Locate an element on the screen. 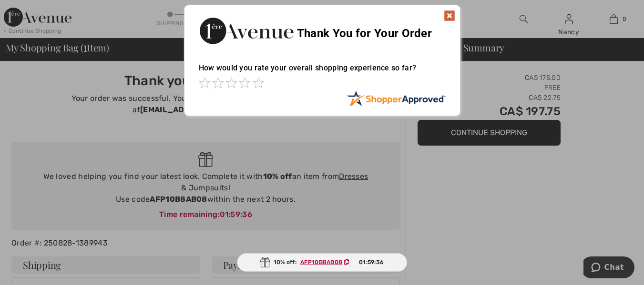 This screenshot has height=285, width=644. span: 01:59:36 is located at coordinates (372, 262).